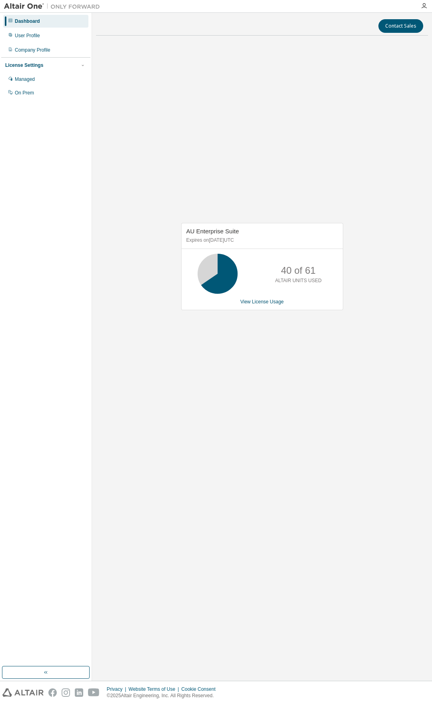 The height and width of the screenshot is (704, 432). What do you see at coordinates (299, 281) in the screenshot?
I see `p: ALTAIR UNITS USED` at bounding box center [299, 281].